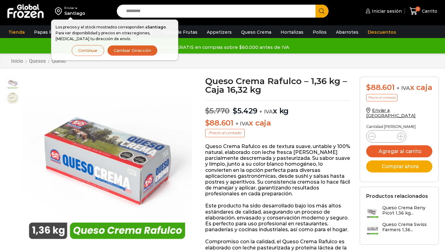 This screenshot has height=251, width=445. What do you see at coordinates (347, 32) in the screenshot?
I see `a: Abarrotes` at bounding box center [347, 32].